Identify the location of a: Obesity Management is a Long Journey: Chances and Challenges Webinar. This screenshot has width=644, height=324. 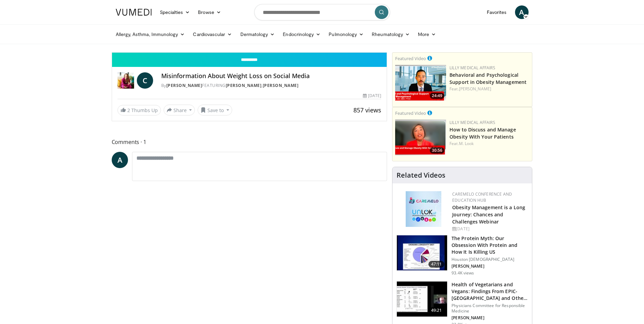
(488, 214).